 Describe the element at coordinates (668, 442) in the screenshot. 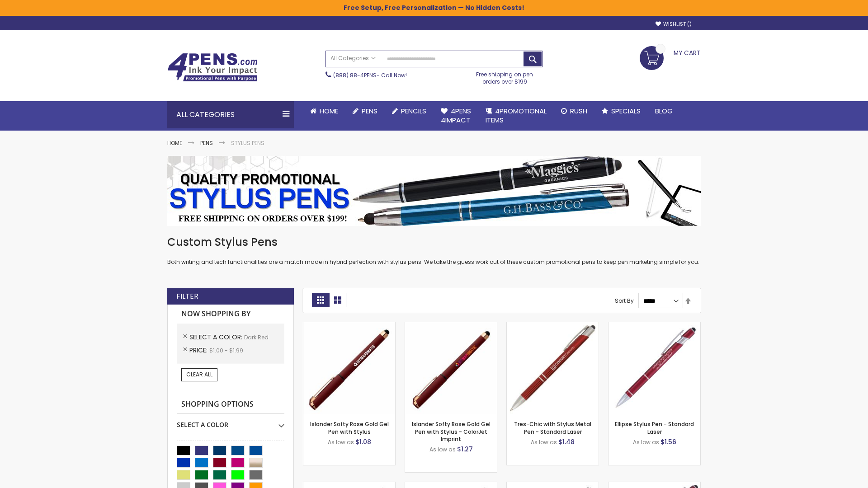

I see `span: $1.56` at that location.